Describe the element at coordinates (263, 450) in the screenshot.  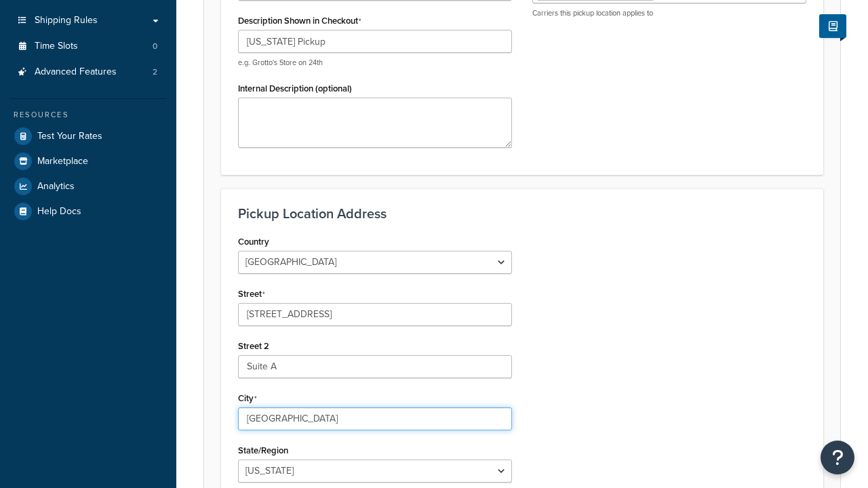
I see `label: State/Region` at that location.